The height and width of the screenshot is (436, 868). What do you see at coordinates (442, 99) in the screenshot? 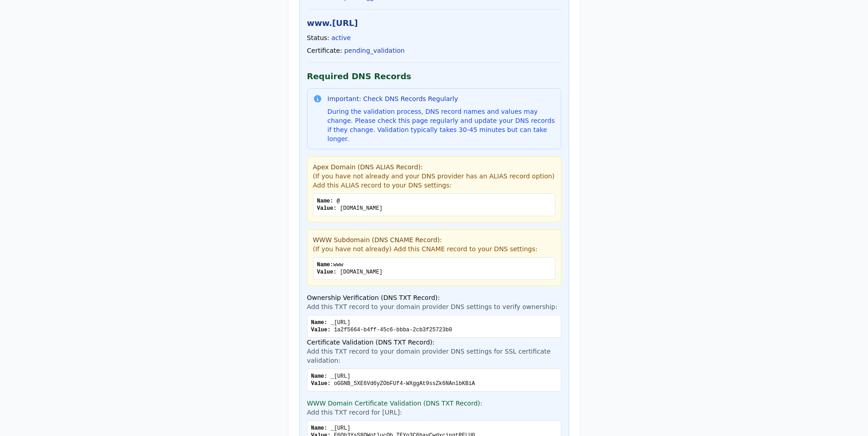
I see `h3: Important: Check DNS Records Regularly` at bounding box center [442, 99].